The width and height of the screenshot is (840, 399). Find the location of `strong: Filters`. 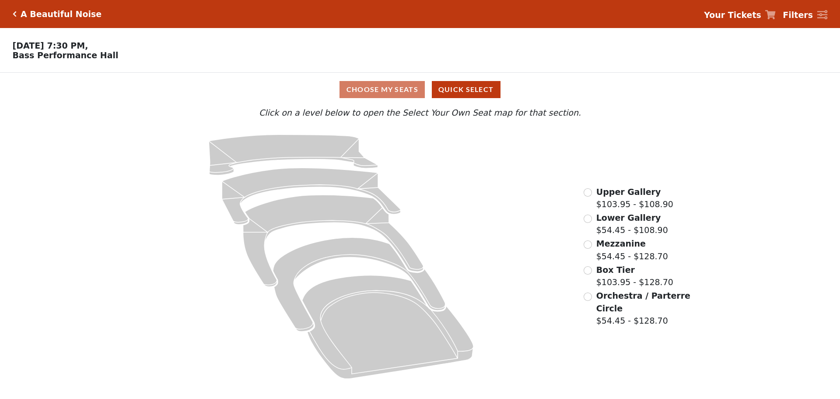

strong: Filters is located at coordinates (798, 15).